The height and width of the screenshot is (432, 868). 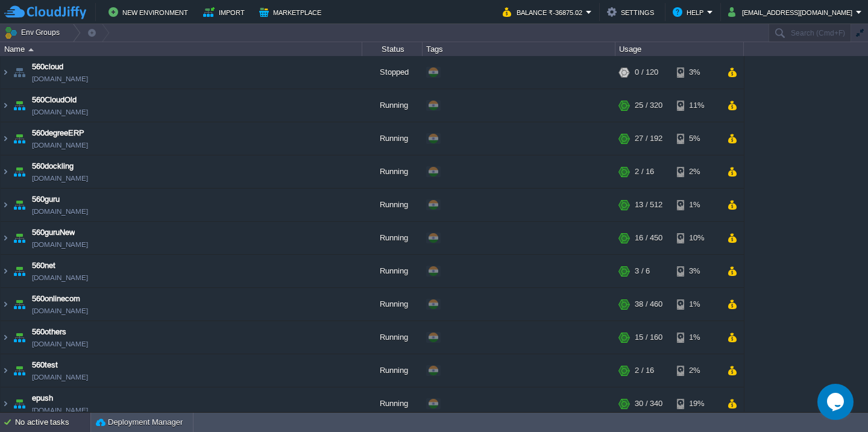 What do you see at coordinates (544, 12) in the screenshot?
I see `button: Balance ₹-36875.02` at bounding box center [544, 12].